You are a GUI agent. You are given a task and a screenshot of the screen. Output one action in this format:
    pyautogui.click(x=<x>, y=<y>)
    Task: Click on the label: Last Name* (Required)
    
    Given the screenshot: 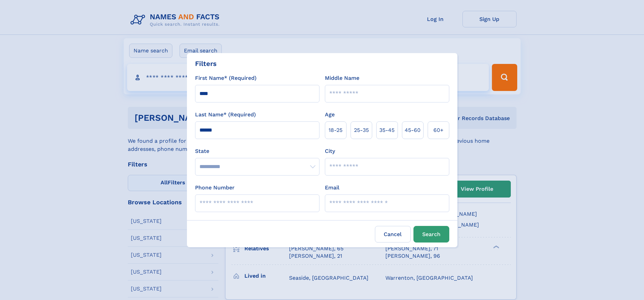 What is the action you would take?
    pyautogui.click(x=226, y=115)
    